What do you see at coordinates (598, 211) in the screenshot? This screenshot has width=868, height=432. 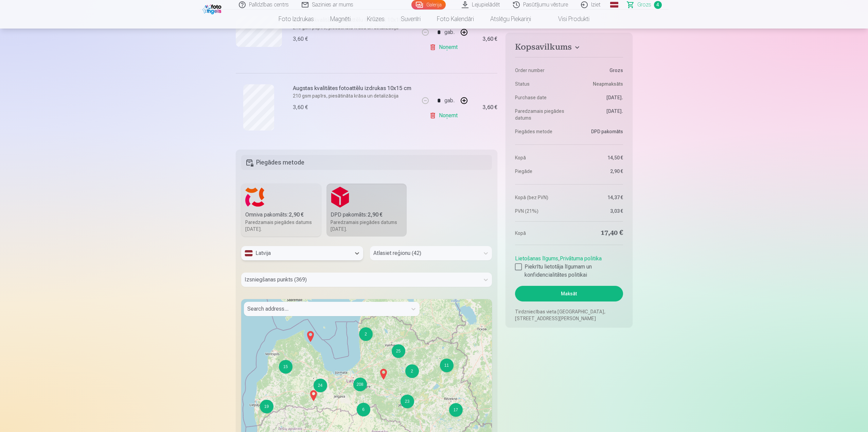 I see `dd: 3,03 €` at bounding box center [598, 211].